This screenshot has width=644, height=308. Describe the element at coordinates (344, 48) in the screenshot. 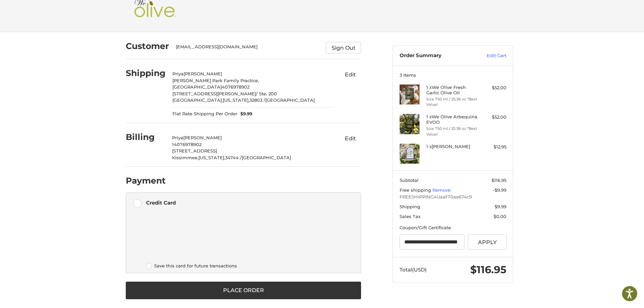

I see `button: Sign Out` at that location.